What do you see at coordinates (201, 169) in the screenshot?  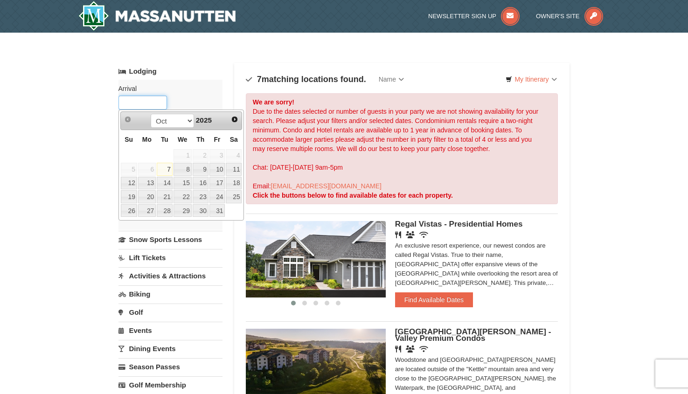 I see `a: 9` at bounding box center [201, 169].